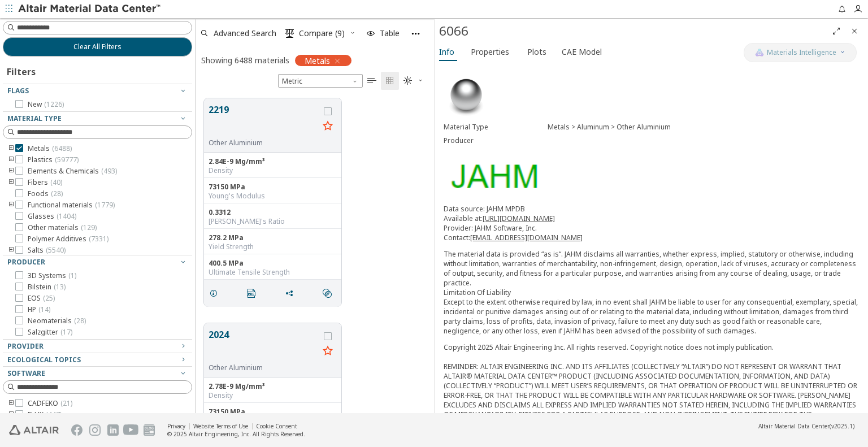 Image resolution: width=868 pixels, height=447 pixels. What do you see at coordinates (806, 426) in the screenshot?
I see `div: (v2025.1)` at bounding box center [806, 426].